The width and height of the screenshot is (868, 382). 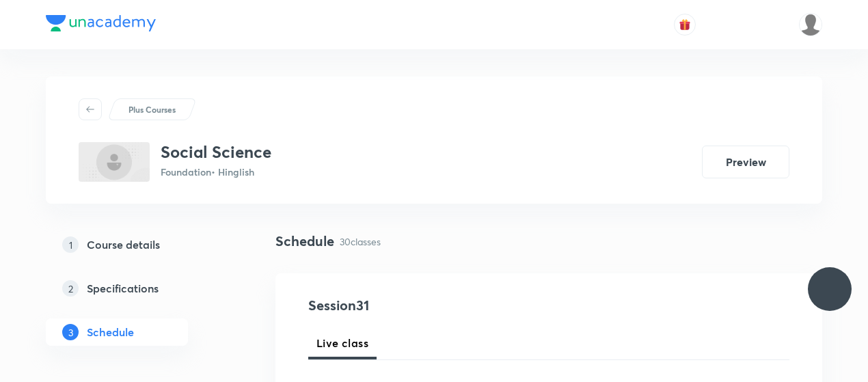 What do you see at coordinates (152, 110) in the screenshot?
I see `p: Plus Courses` at bounding box center [152, 110].